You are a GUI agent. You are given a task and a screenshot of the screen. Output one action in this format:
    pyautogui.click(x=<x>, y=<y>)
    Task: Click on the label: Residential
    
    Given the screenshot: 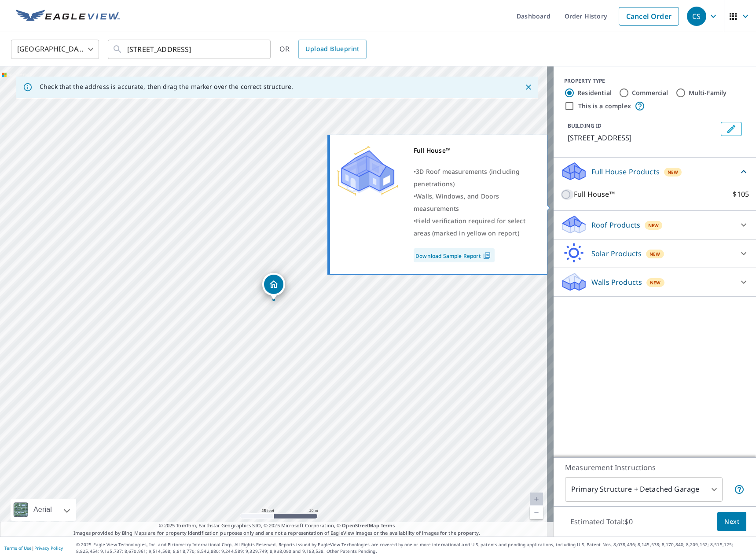 What is the action you would take?
    pyautogui.click(x=595, y=93)
    